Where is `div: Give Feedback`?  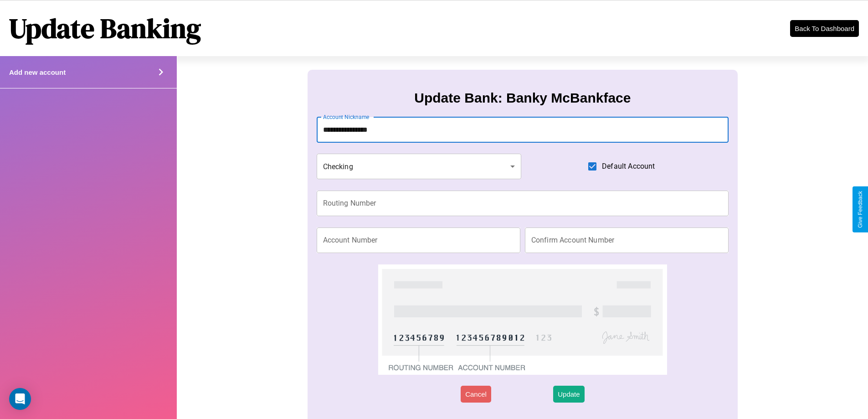
div: Give Feedback is located at coordinates (860, 210).